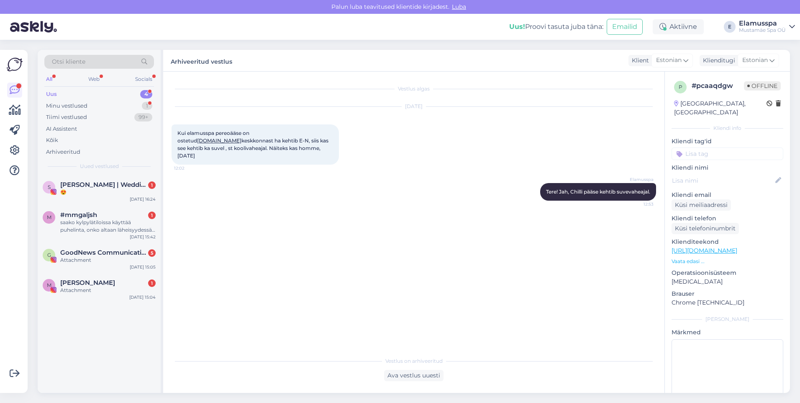  I want to click on div: Mustamäe Spa OÜ, so click(763, 30).